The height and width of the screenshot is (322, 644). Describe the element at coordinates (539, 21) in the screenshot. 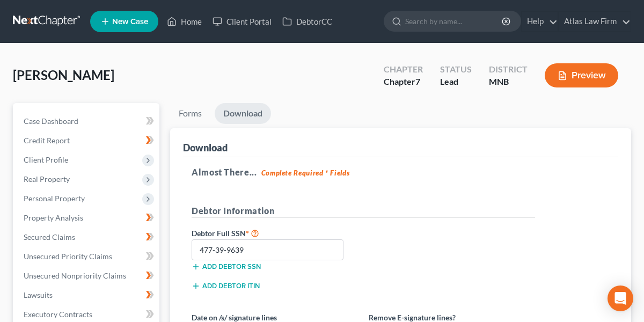

I see `a: Help` at that location.